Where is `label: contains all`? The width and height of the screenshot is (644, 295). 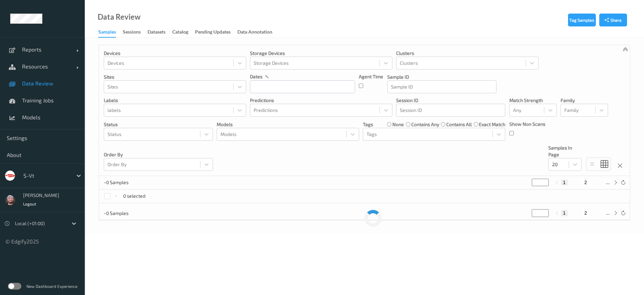
label: contains all is located at coordinates (459, 125).